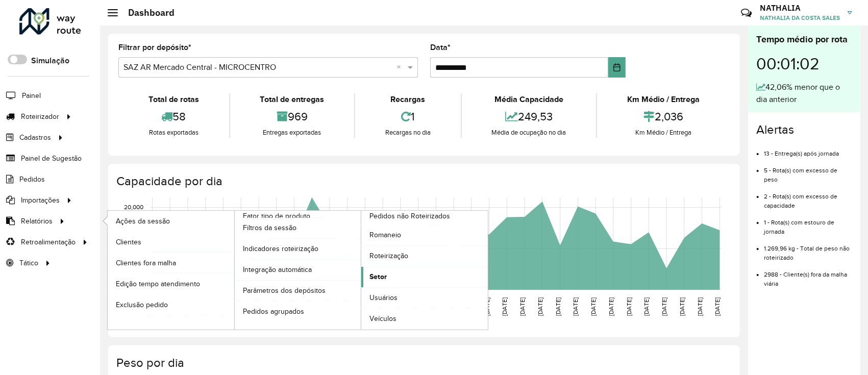  Describe the element at coordinates (389, 255) in the screenshot. I see `span: Roteirização` at that location.